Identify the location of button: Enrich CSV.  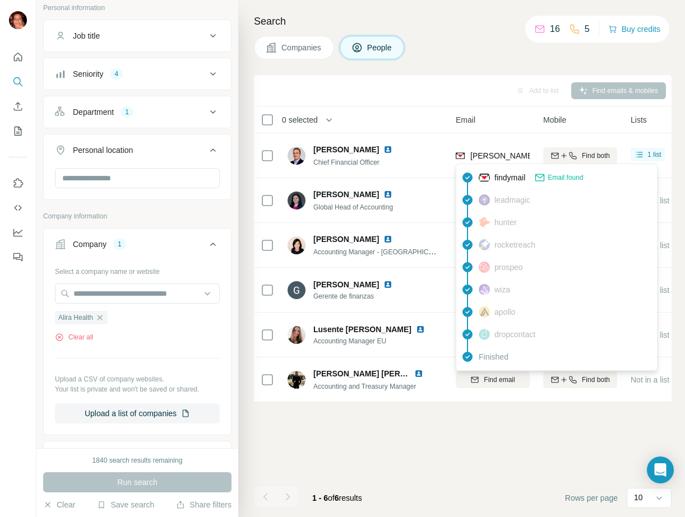
(18, 107).